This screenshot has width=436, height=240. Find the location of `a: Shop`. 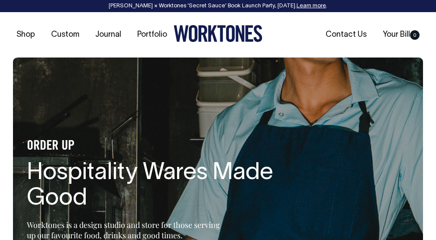

a: Shop is located at coordinates (26, 35).